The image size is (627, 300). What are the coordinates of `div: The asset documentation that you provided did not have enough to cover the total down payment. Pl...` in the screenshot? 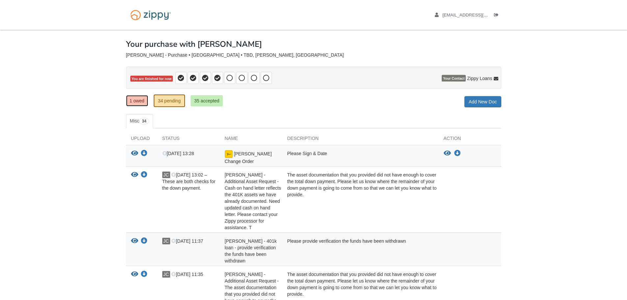 It's located at (360, 201).